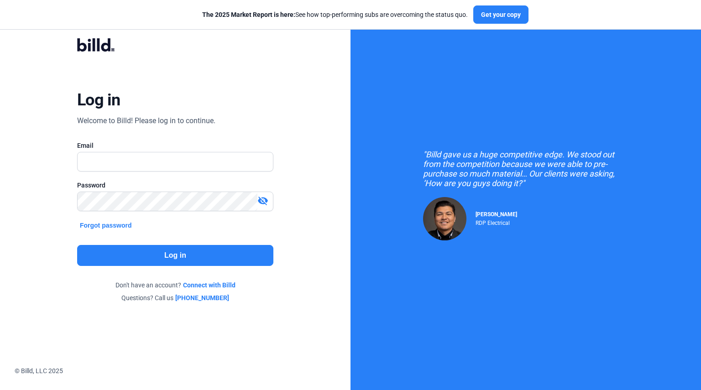 This screenshot has width=701, height=390. I want to click on img: Raul Pacheco, so click(444, 218).